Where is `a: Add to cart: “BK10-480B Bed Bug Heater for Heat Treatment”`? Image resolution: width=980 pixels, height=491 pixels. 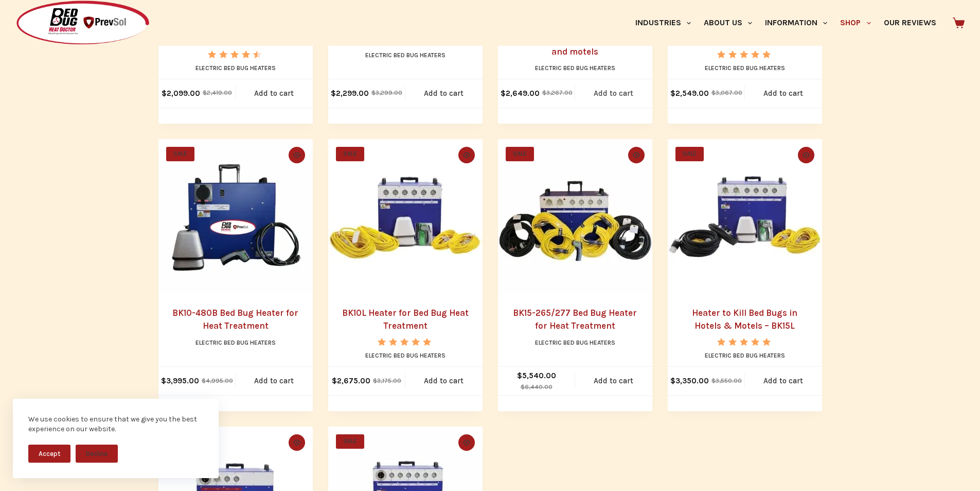
a: Add to cart: “BK10-480B Bed Bug Heater for Heat Treatment” is located at coordinates (274, 381).